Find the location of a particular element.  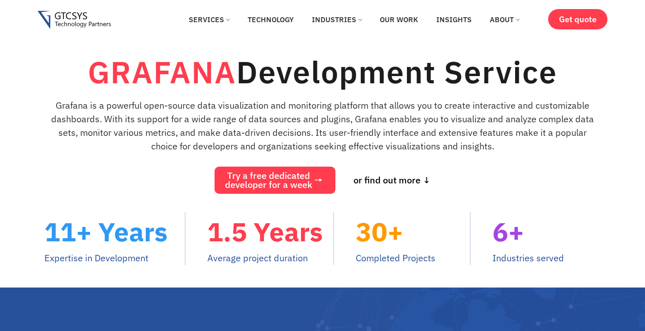

p: Completed Projects is located at coordinates (413, 258).